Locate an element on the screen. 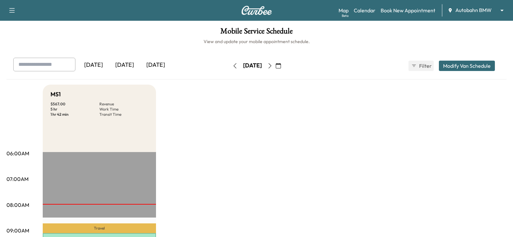  h5: MS1 is located at coordinates (56, 94).